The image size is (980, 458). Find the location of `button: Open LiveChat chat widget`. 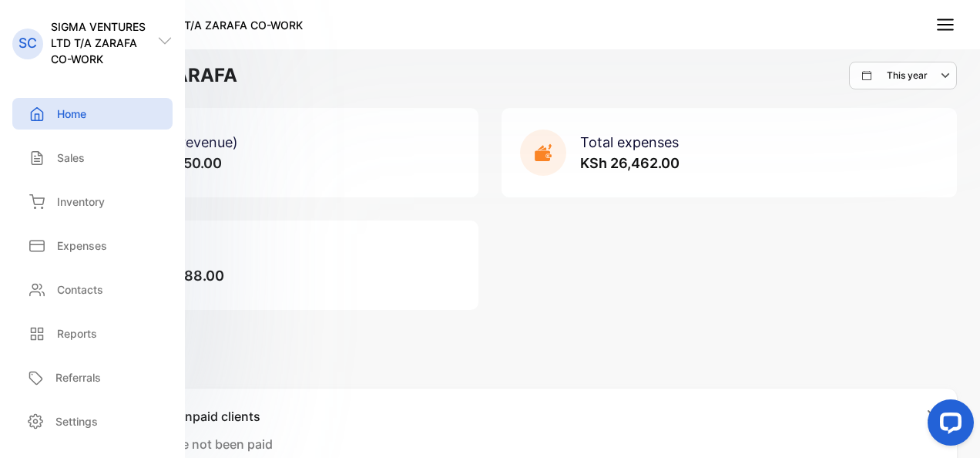

button: Open LiveChat chat widget is located at coordinates (35, 30).